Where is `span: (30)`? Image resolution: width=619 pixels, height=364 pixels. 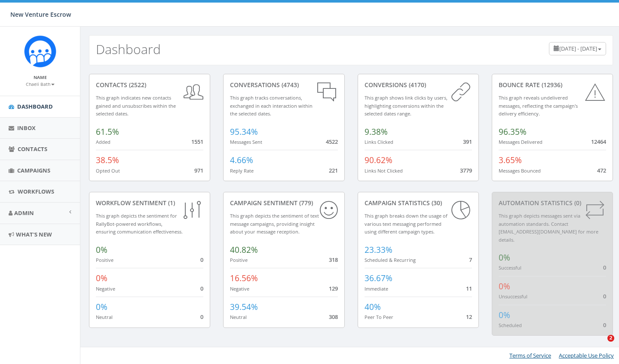
span: (30) is located at coordinates (436, 203).